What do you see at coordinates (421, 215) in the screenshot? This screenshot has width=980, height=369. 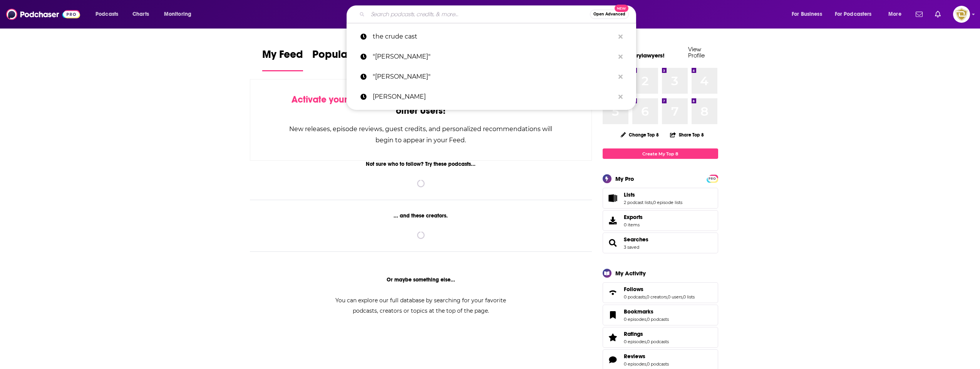 I see `div: ... and these creators.` at bounding box center [421, 215].